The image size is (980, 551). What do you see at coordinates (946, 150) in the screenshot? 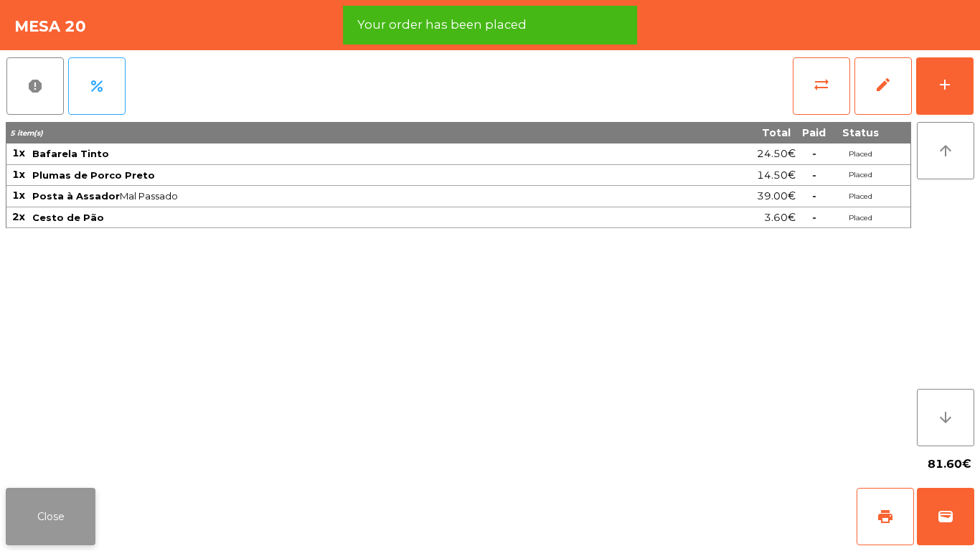
I see `button: arrow_upward` at bounding box center [946, 150].